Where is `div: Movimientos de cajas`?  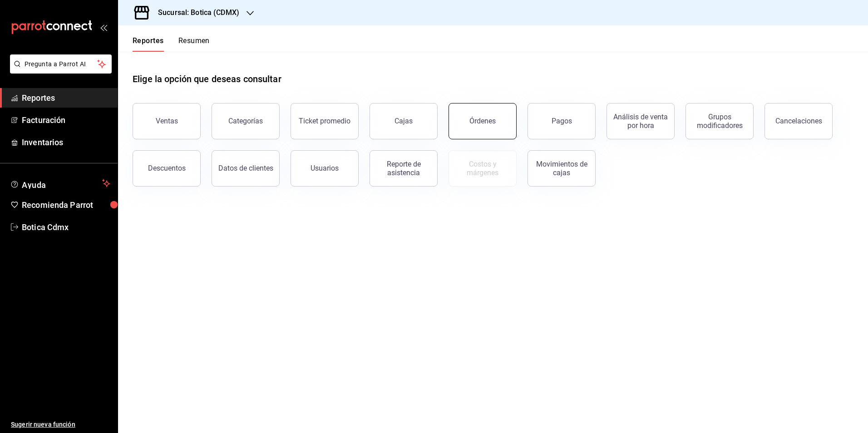
div: Movimientos de cajas is located at coordinates (562, 168).